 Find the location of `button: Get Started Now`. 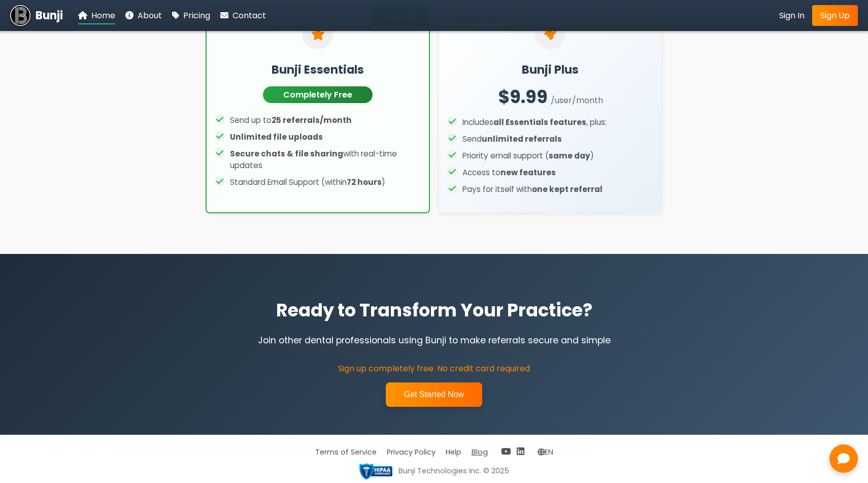

button: Get Started Now is located at coordinates (434, 395).